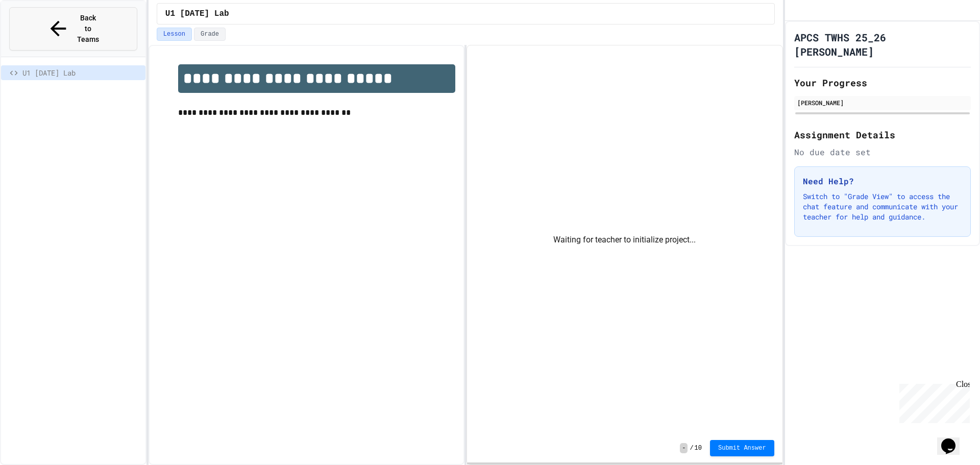 This screenshot has height=465, width=980. I want to click on div: Chat with us now!Close, so click(38, 34).